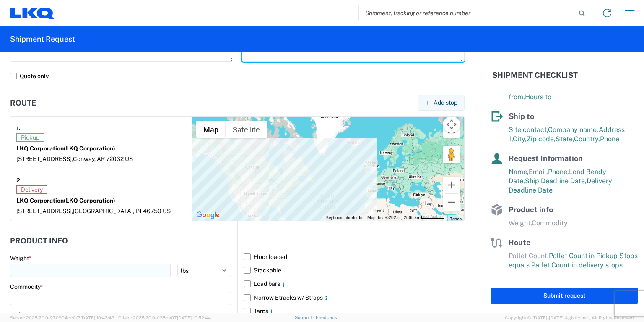  Describe the element at coordinates (211, 129) in the screenshot. I see `button: Show street map` at that location.